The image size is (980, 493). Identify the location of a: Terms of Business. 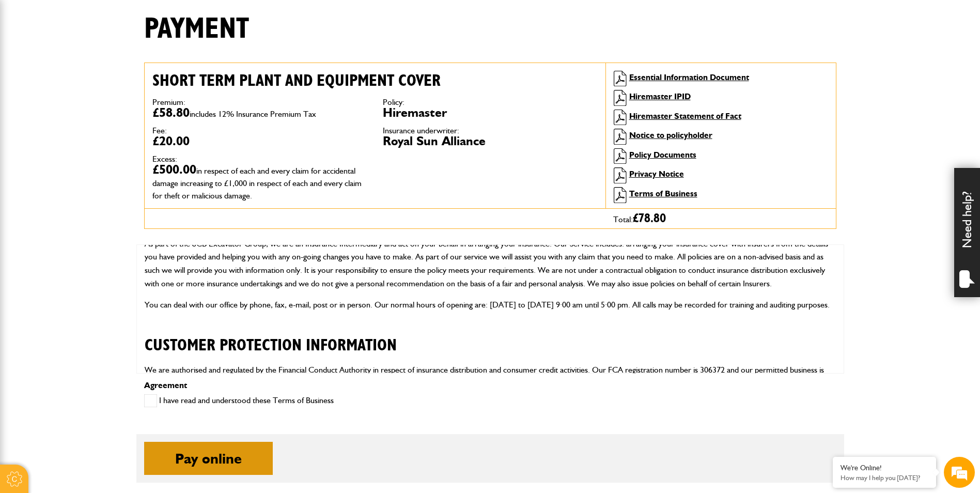
(663, 193).